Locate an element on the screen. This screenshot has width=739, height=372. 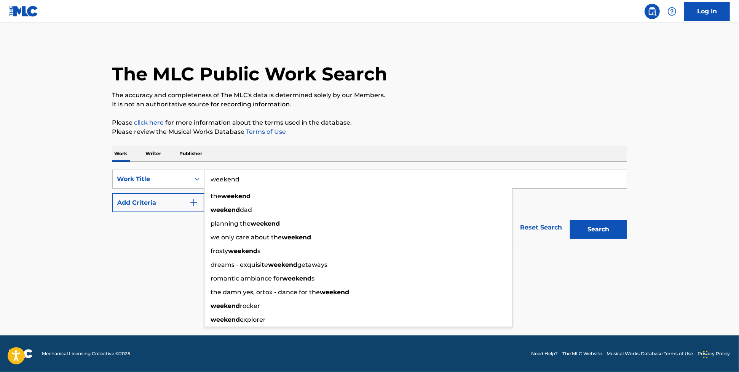
div: Chat Widget is located at coordinates (720, 353).